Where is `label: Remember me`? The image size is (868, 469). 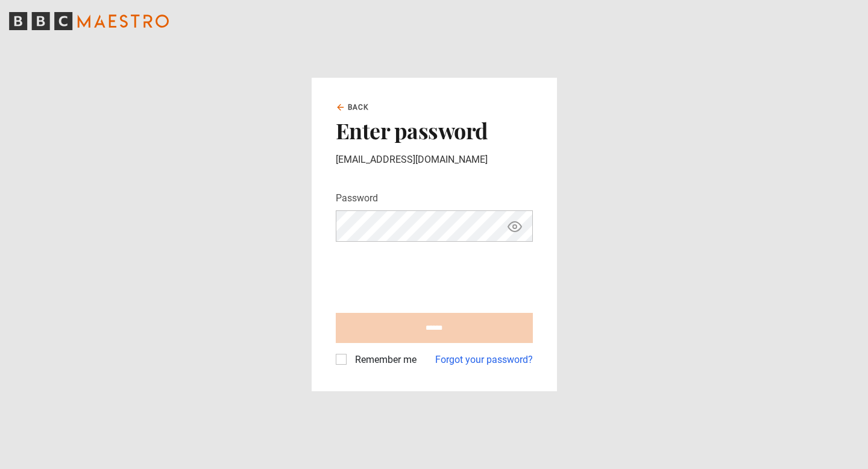
label: Remember me is located at coordinates (383, 360).